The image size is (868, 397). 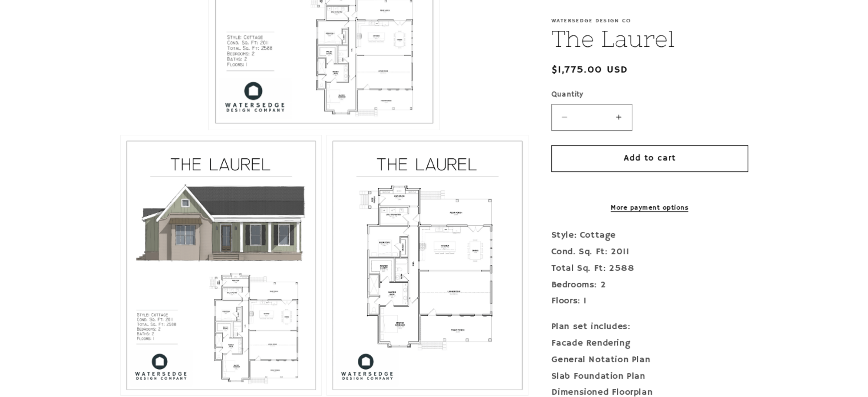 What do you see at coordinates (649, 269) in the screenshot?
I see `p: Style: Cottage Cond. Sq. Ft: 2011 Total Sq. Ft: 2588 Bedrooms: 2 Floors: 1` at bounding box center [649, 269].